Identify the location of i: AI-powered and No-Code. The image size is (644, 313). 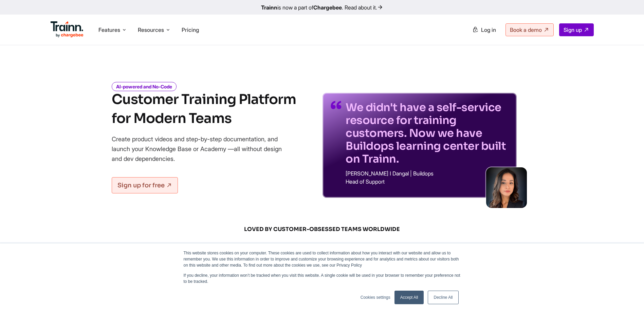
(144, 86).